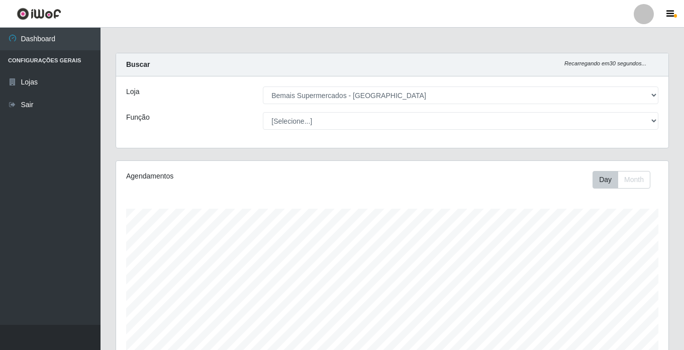 This screenshot has height=350, width=684. I want to click on button: Day, so click(605, 180).